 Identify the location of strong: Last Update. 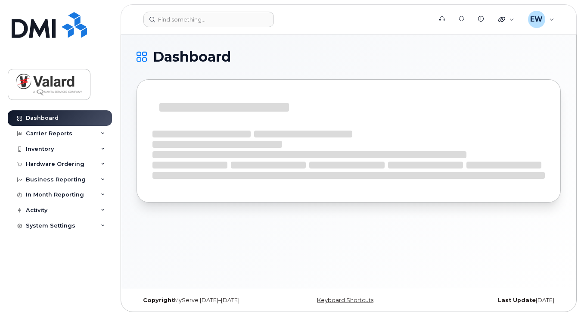
(516, 300).